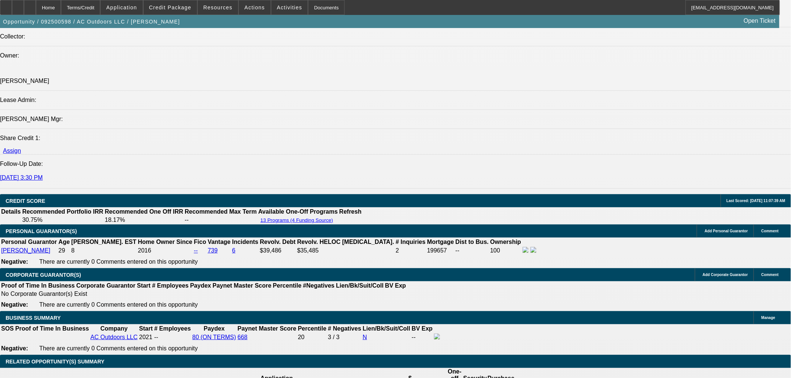 This screenshot has height=378, width=791. What do you see at coordinates (346, 251) in the screenshot?
I see `td: $35,485` at bounding box center [346, 251].